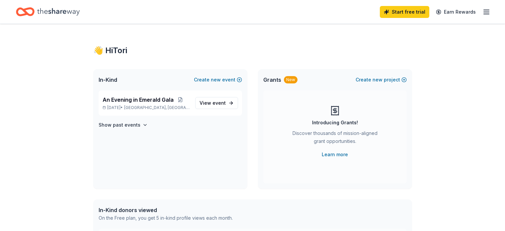 This screenshot has height=231, width=505. Describe the element at coordinates (119, 125) in the screenshot. I see `h4: Show past events` at that location.